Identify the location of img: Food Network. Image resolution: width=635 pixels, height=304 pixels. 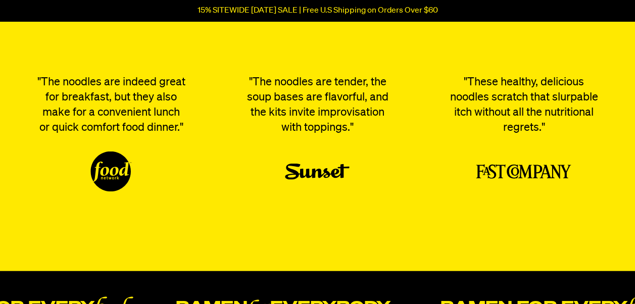
(111, 172).